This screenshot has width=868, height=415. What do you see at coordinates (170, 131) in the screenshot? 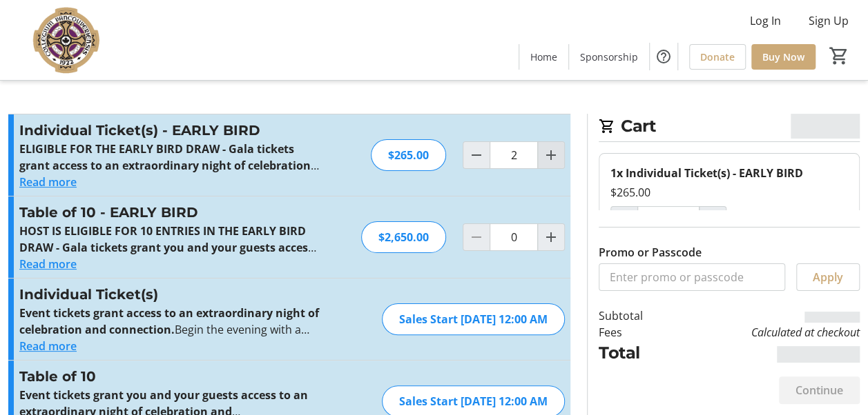
I see `h3: Individual Ticket(s) - EARLY BIRD` at bounding box center [170, 131].